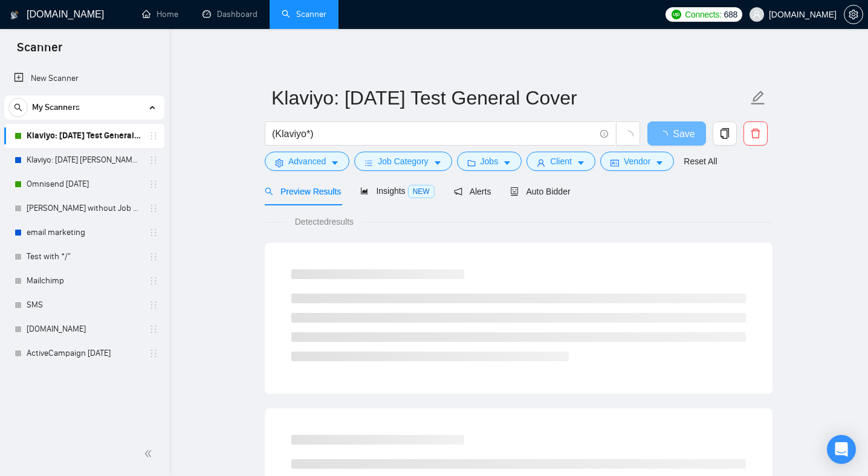 The image size is (868, 476). Describe the element at coordinates (703, 14) in the screenshot. I see `span: Connects:` at that location.